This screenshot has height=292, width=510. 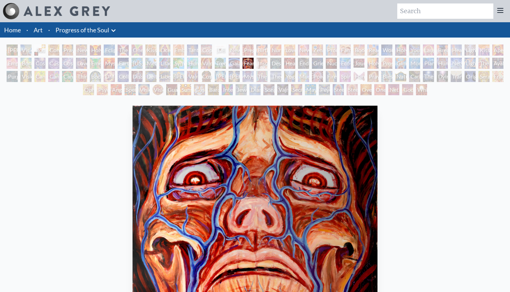 I want to click on div: Hands that See, so click(x=359, y=76).